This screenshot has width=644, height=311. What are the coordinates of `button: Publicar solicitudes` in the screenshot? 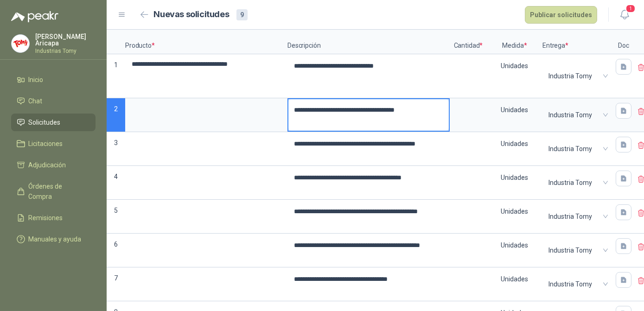 It's located at (561, 15).